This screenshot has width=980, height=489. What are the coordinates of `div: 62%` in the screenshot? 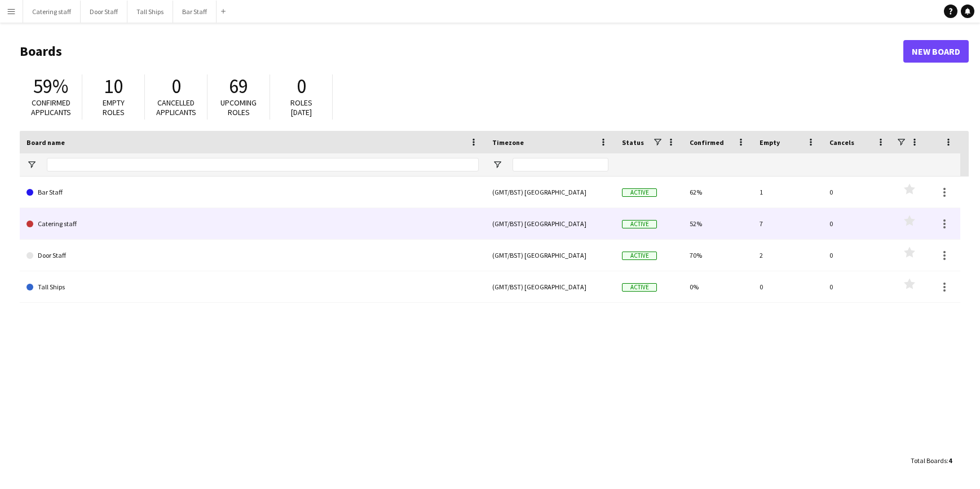 It's located at (718, 192).